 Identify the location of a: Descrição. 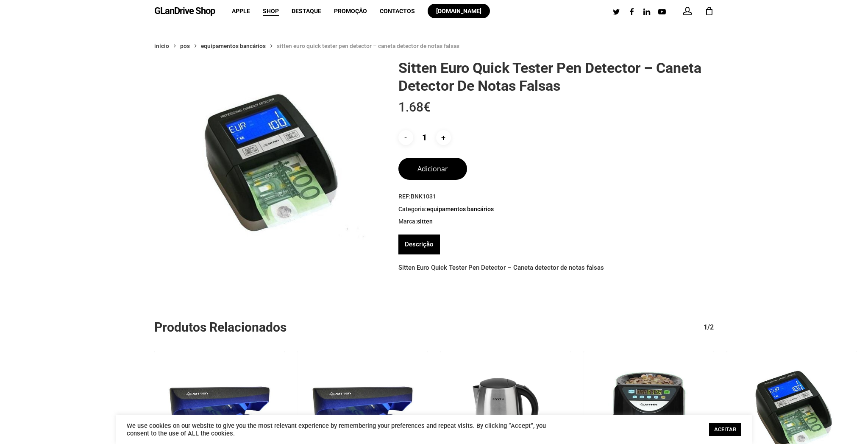
(419, 244).